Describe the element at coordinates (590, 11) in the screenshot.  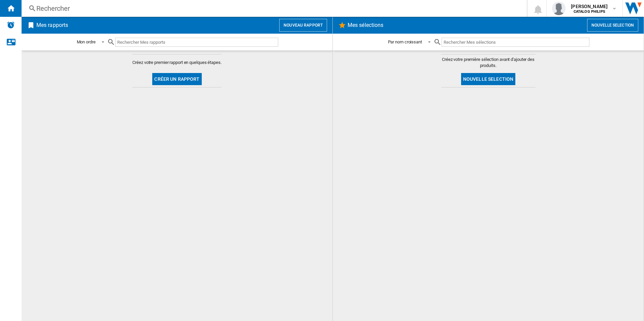
I see `b: CATALOG PHILIPS` at that location.